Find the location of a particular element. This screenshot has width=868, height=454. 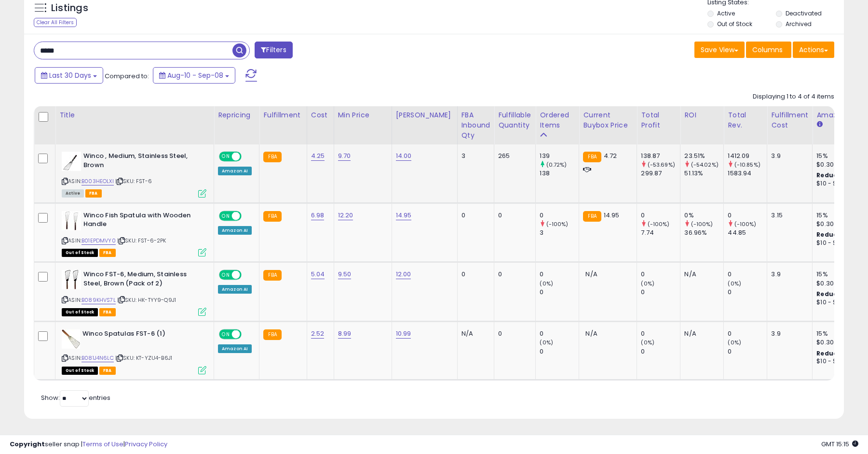

span: | SKU: HK-TYY9-Q9J1 is located at coordinates (146, 300).